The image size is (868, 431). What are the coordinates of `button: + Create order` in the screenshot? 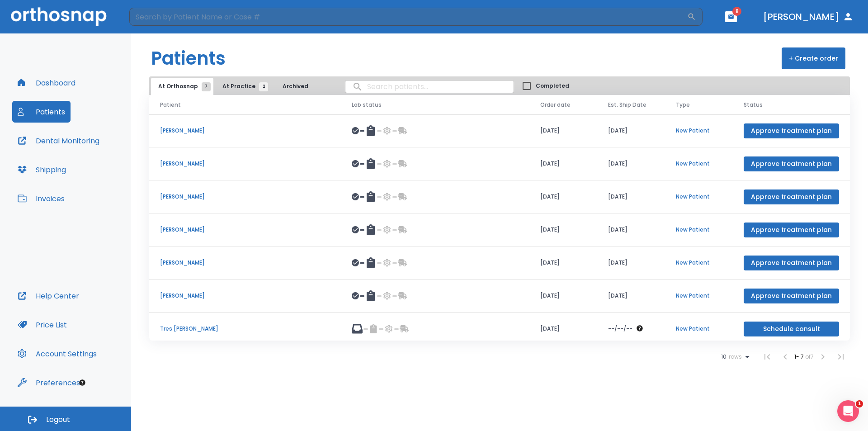 It's located at (814, 59).